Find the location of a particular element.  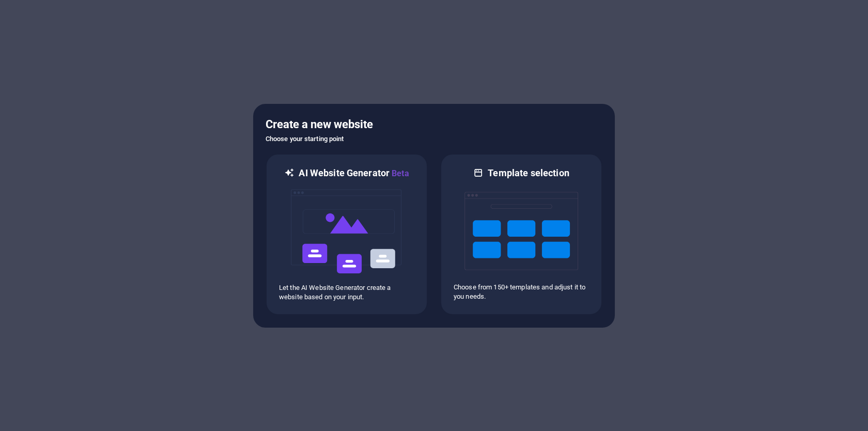

h6: Choose your starting point is located at coordinates (434, 139).